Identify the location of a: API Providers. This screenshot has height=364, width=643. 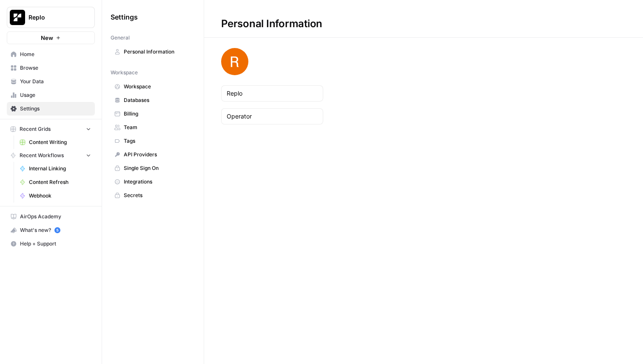
(153, 155).